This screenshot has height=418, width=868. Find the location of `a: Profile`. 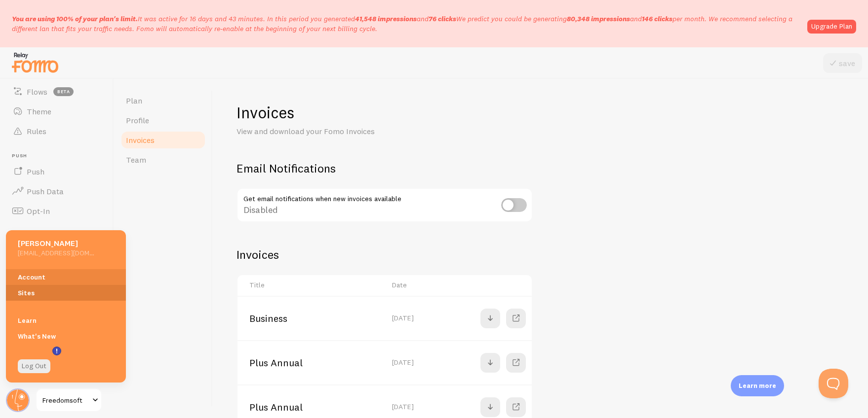

a: Profile is located at coordinates (163, 120).